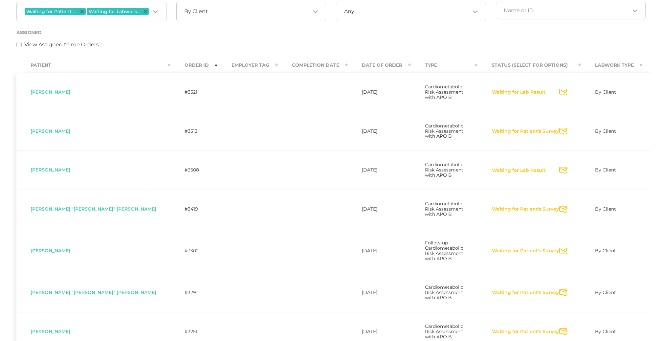 The height and width of the screenshot is (341, 662). I want to click on th: Employer Tag : activate to sort column ascending, so click(248, 65).